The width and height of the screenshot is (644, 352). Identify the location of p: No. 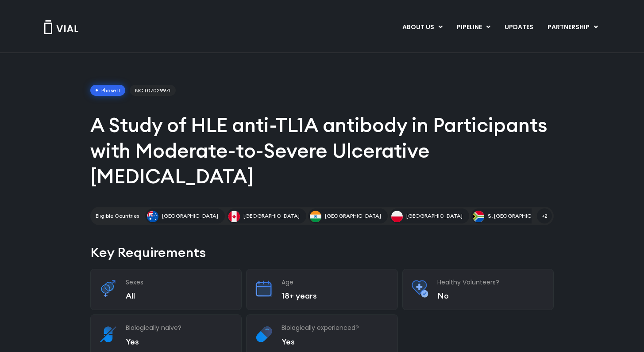
(491, 296).